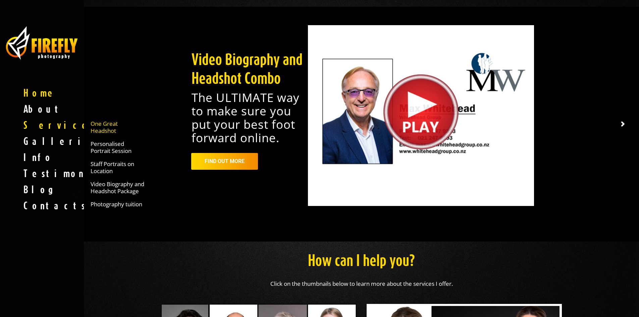 The image size is (639, 317). Describe the element at coordinates (116, 204) in the screenshot. I see `span: Photography tuition` at that location.